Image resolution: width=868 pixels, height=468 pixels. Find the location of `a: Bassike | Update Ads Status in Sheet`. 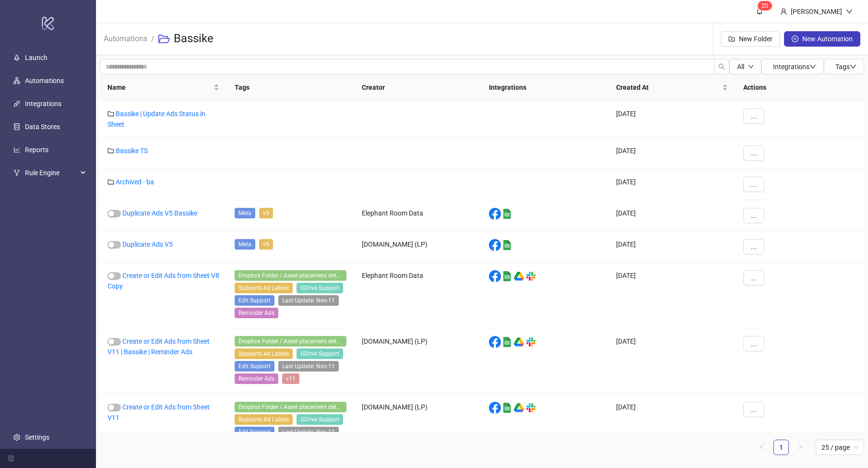

a: Bassike | Update Ads Status in Sheet is located at coordinates (157, 119).